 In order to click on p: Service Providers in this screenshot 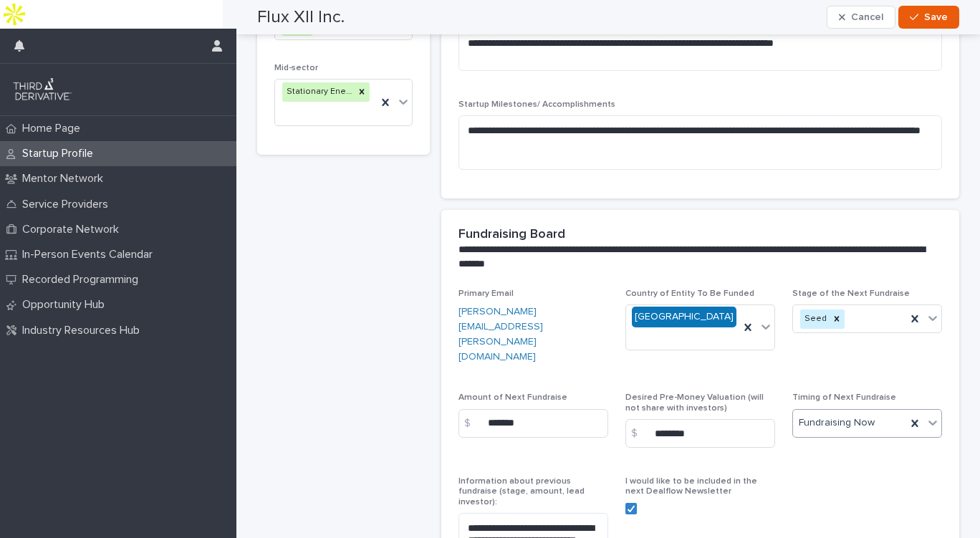, I will do `click(68, 204)`.